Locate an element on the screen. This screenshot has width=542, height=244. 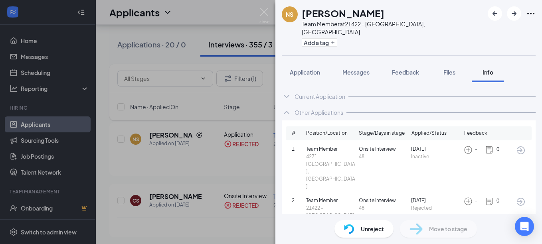
svg: ChevronDown is located at coordinates (286, 97).